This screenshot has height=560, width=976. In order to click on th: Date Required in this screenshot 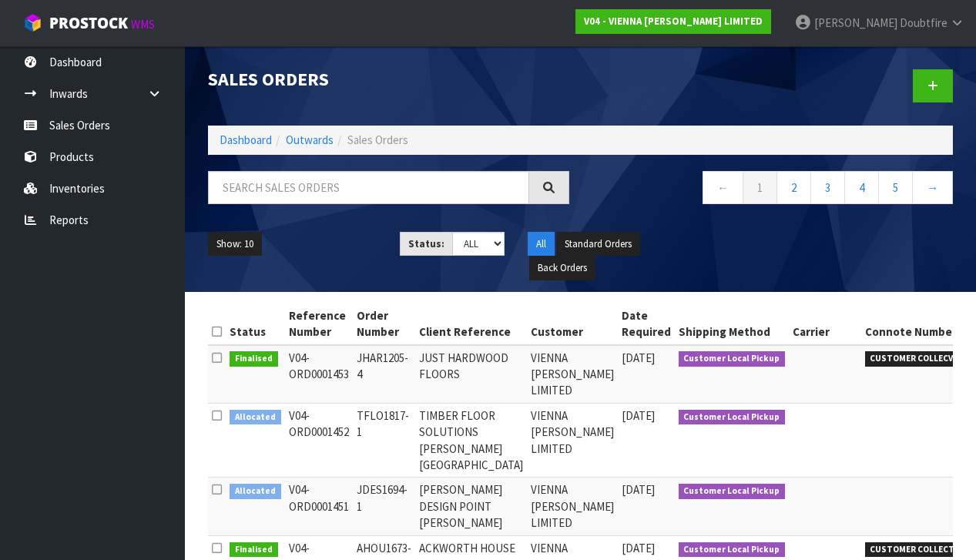, I will do `click(646, 324)`.